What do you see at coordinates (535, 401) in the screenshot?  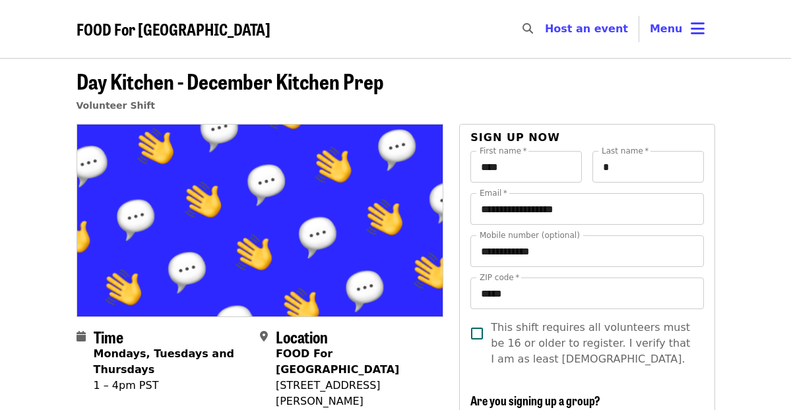 I see `span: Are you signing up a group?` at bounding box center [535, 401].